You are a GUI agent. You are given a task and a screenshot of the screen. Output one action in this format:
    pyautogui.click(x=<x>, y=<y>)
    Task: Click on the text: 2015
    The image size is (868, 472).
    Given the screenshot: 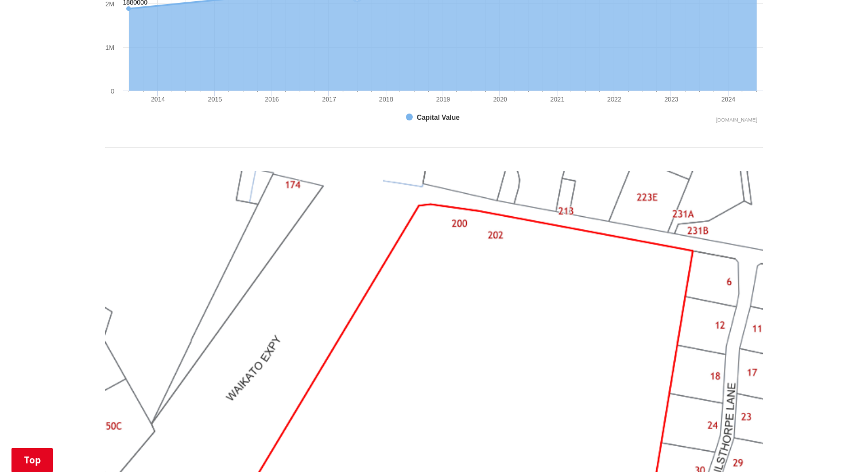 What is the action you would take?
    pyautogui.click(x=214, y=99)
    